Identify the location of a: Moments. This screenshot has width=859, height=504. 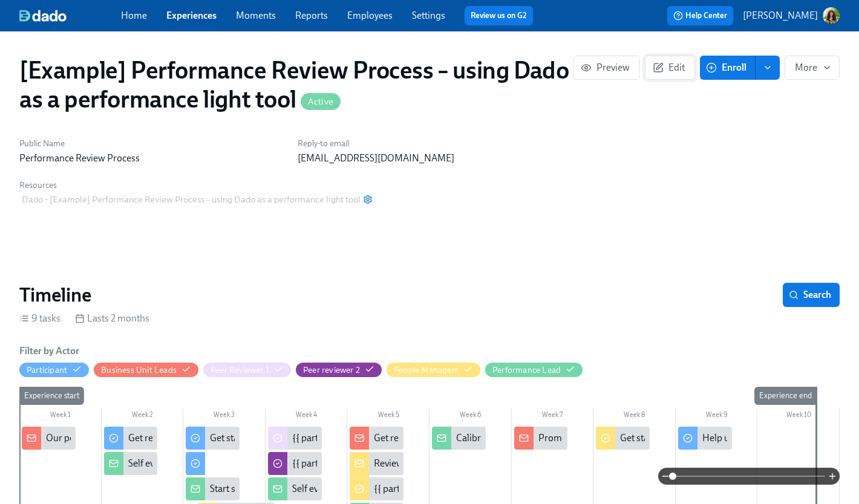
(256, 15).